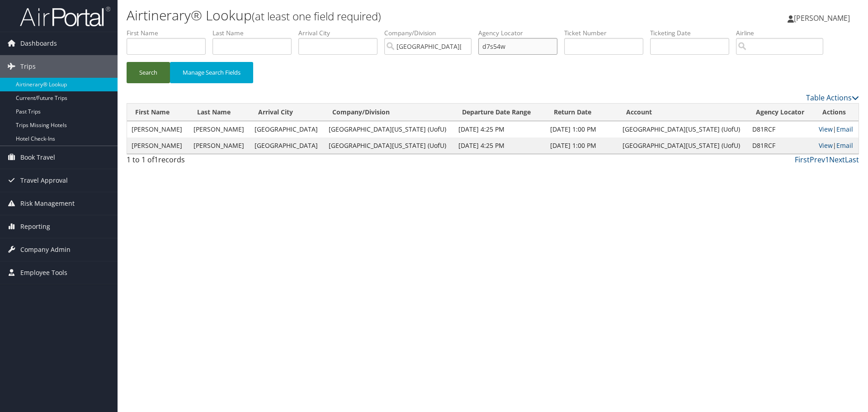  I want to click on label: Ticket Number, so click(607, 33).